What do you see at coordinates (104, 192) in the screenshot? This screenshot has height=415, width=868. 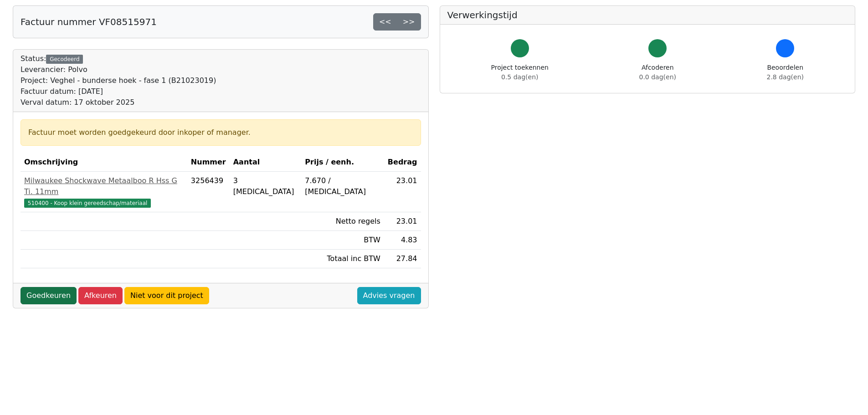 I see `a: Milwaukee Shockwave Metaalboo R Hss G Ti. 11mm510400 - Koop klein gereedschap/materiaal` at bounding box center [104, 192].